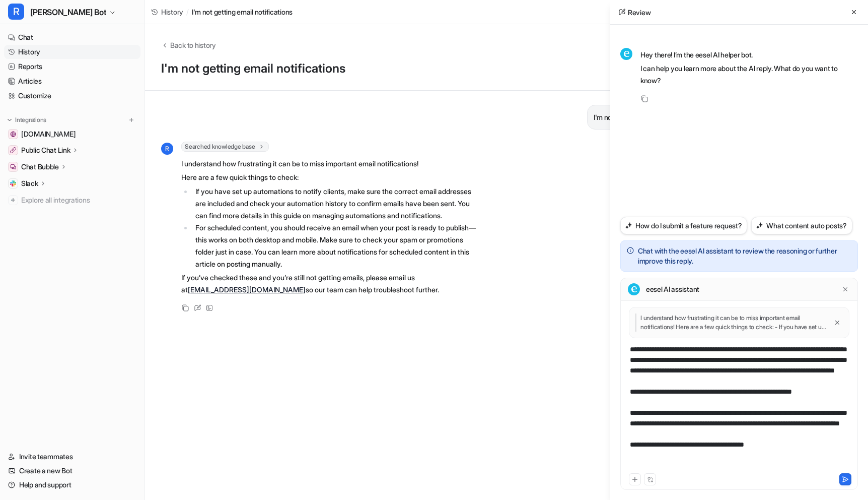 The image size is (868, 500). What do you see at coordinates (72, 37) in the screenshot?
I see `a: Chat` at bounding box center [72, 37].